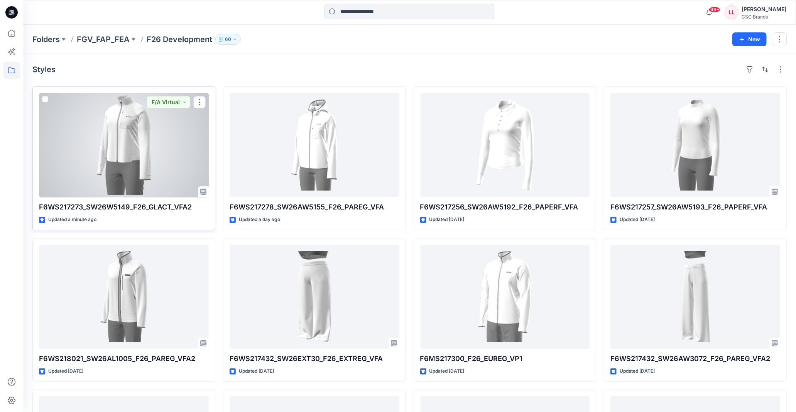 This screenshot has height=412, width=796. Describe the element at coordinates (314, 145) in the screenshot. I see `a: F6WS217278_SW26AW5155_F26_PAREG_VFA` at that location.